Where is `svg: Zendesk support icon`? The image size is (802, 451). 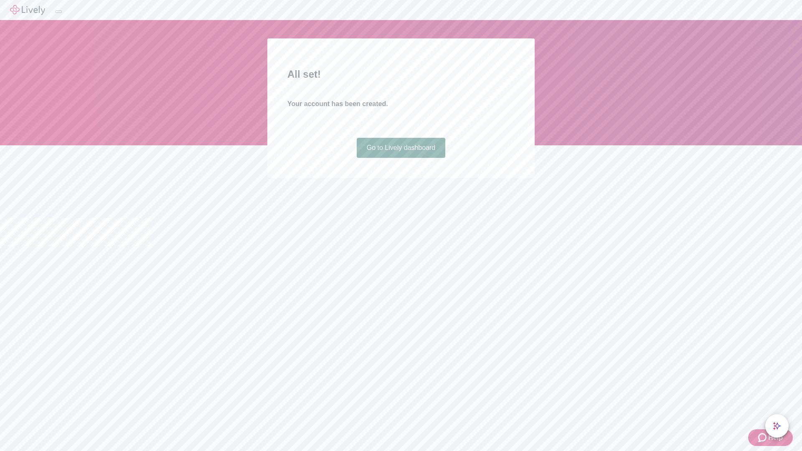
svg: Zendesk support icon is located at coordinates (763, 438).